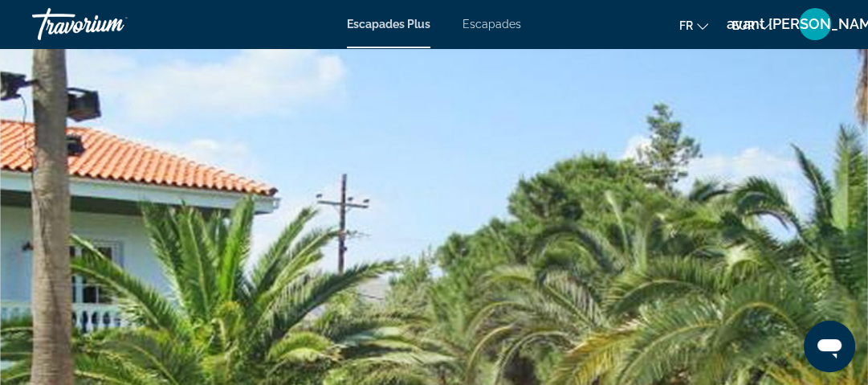 The width and height of the screenshot is (868, 385). I want to click on font: Escapades Plus, so click(389, 24).